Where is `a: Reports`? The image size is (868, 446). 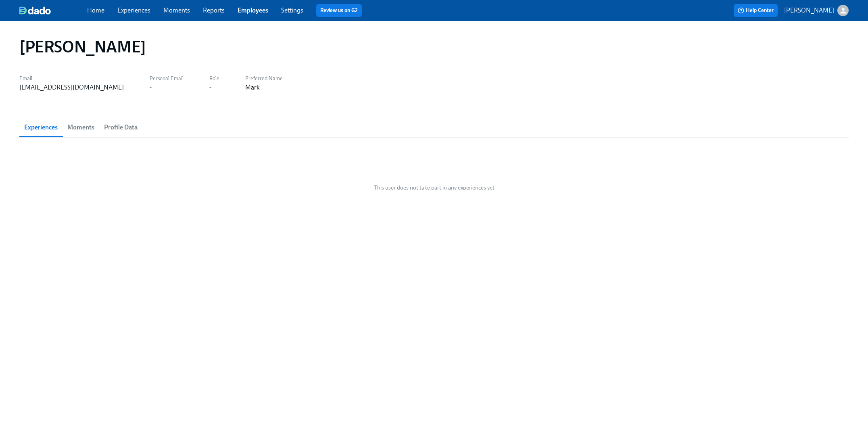
a: Reports is located at coordinates (214, 10).